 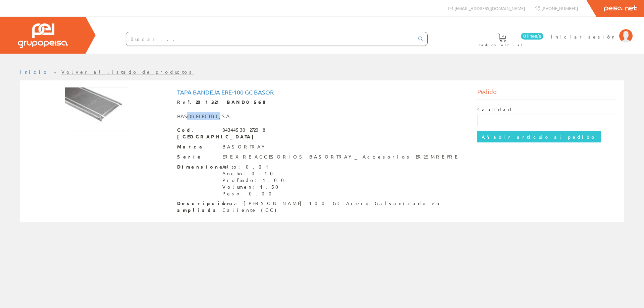 What do you see at coordinates (260, 116) in the screenshot?
I see `div: BASOR ELECTRIC, S.A.` at bounding box center [260, 116].